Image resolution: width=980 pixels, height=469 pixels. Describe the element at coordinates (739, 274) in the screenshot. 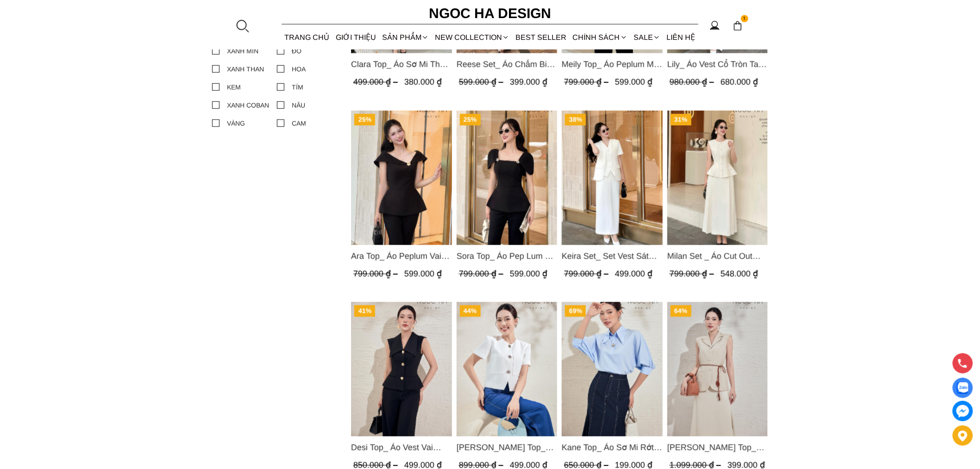

I see `span: 548.000 ₫` at that location.